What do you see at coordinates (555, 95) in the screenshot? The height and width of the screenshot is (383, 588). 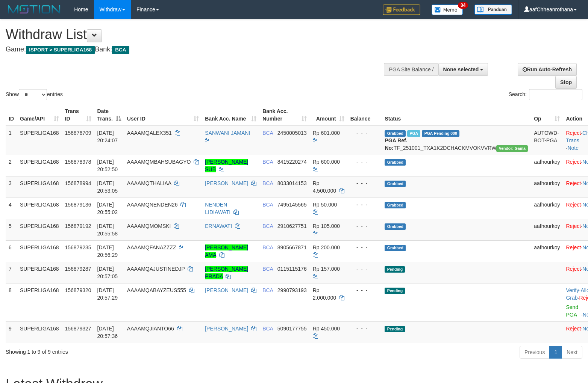 I see `input: Search:` at bounding box center [555, 95].